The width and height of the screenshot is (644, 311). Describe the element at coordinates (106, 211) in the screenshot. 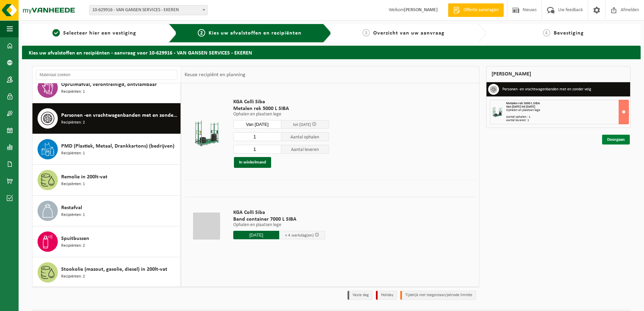

I see `button: Restafval Recipiënten: 1` at that location.